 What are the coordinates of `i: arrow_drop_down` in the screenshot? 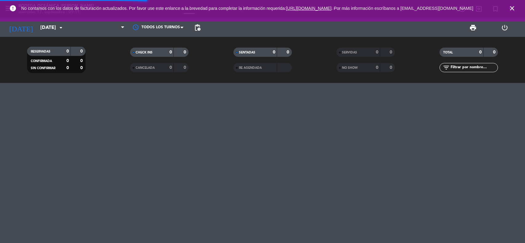 It's located at (61, 28).